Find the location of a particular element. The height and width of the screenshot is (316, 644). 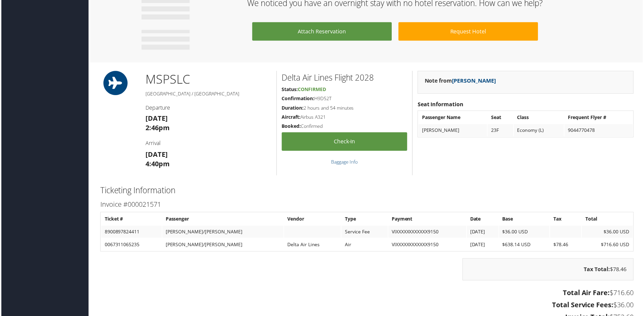

th: Frequent Flyer # is located at coordinates (600, 118).